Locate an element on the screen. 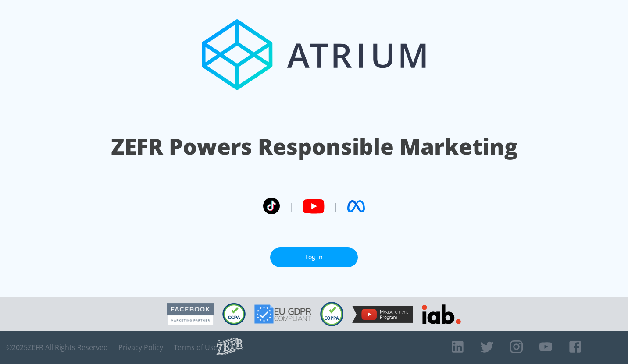  img: COPPA Compliant is located at coordinates (331, 314).